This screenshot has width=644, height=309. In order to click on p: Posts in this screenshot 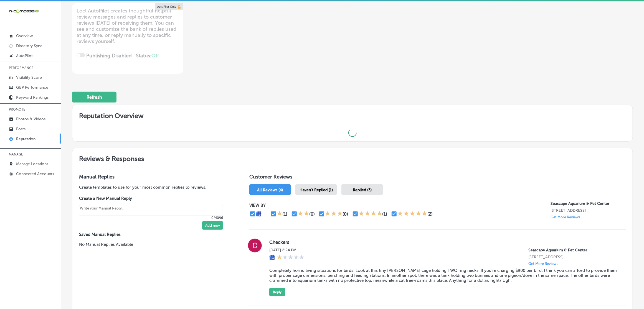, I will do `click(21, 129)`.